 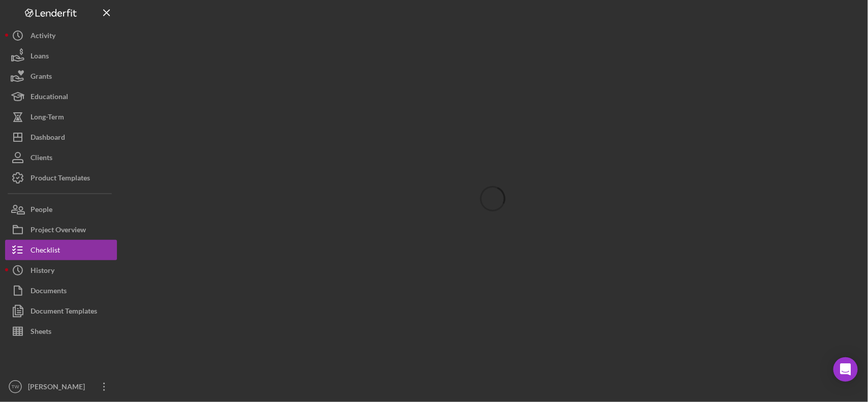 I want to click on button: Documents, so click(x=61, y=291).